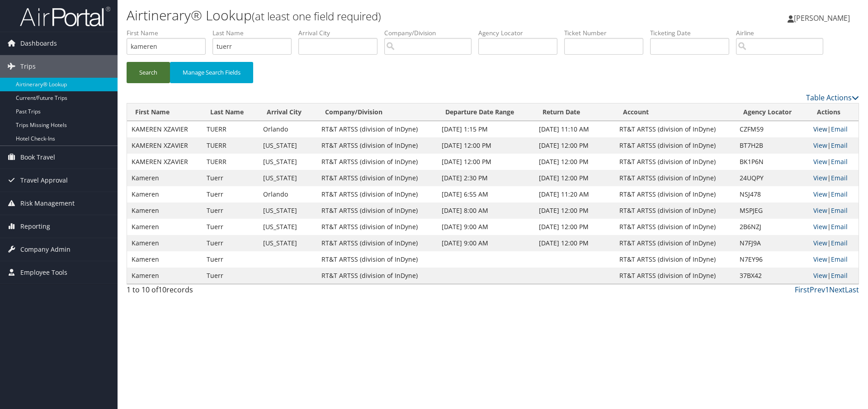  I want to click on label: Ticketing Date, so click(693, 33).